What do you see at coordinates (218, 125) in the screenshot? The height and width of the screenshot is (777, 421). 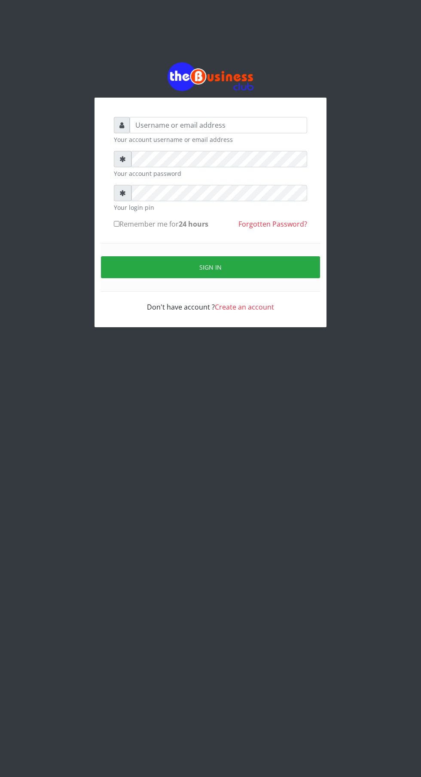 I see `input: Username or email address` at bounding box center [218, 125].